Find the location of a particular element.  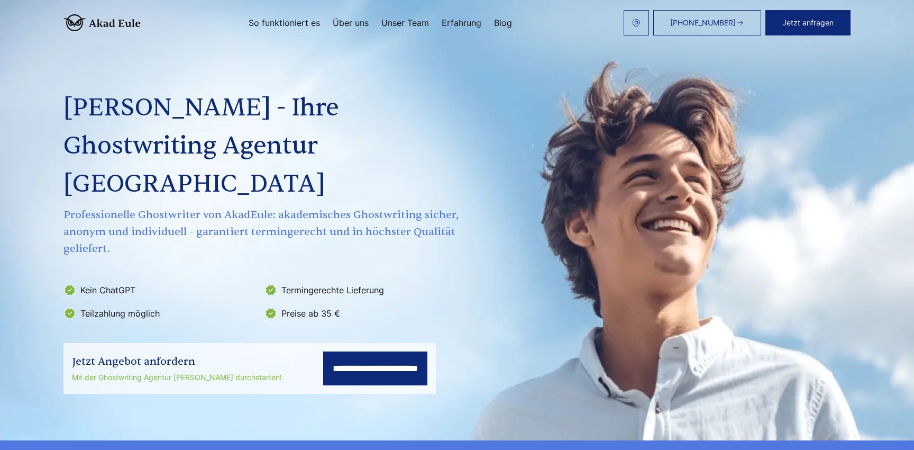

li: Preise ab 35 € is located at coordinates (362, 313).